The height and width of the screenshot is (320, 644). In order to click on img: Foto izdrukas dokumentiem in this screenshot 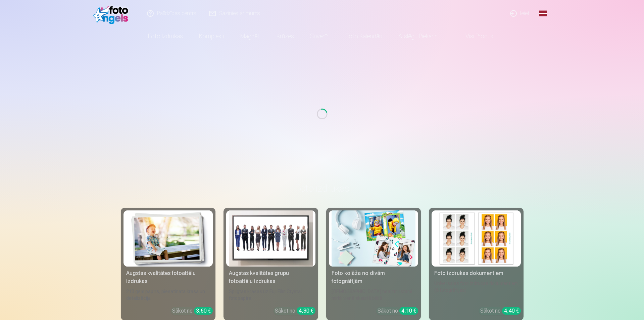, I will do `click(476, 238)`.